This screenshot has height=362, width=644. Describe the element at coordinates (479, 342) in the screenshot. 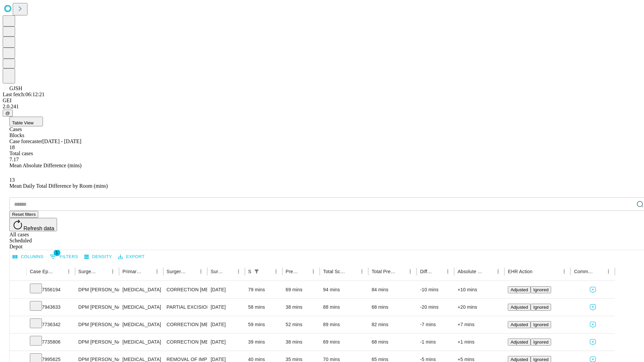

I see `div: +1 mins` at that location.